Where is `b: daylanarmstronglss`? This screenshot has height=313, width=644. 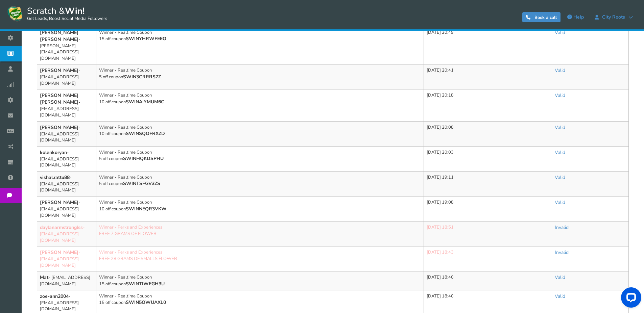
b: daylanarmstronglss is located at coordinates (61, 227).